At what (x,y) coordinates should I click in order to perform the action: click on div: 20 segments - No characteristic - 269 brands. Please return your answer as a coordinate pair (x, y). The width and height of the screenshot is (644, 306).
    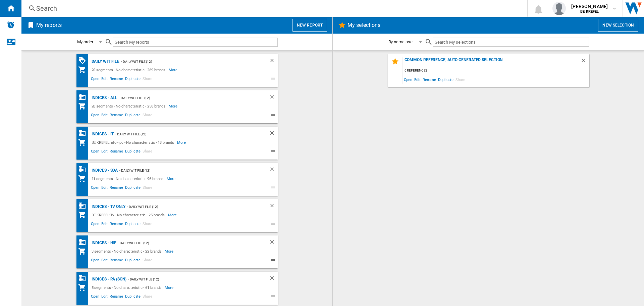
    Looking at the image, I should click on (129, 70).